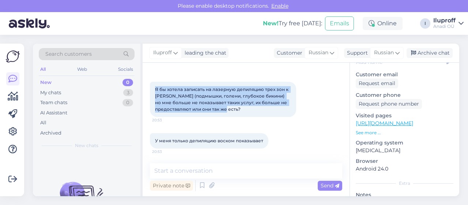  What do you see at coordinates (405, 161) in the screenshot?
I see `p: Browser` at bounding box center [405, 161].